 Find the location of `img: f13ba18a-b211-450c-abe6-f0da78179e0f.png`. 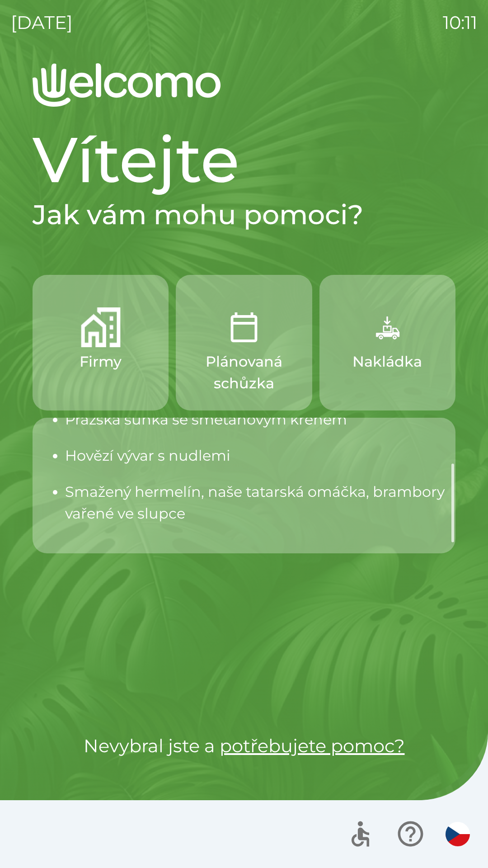

img: f13ba18a-b211-450c-abe6-f0da78179e0f.png is located at coordinates (387, 327).